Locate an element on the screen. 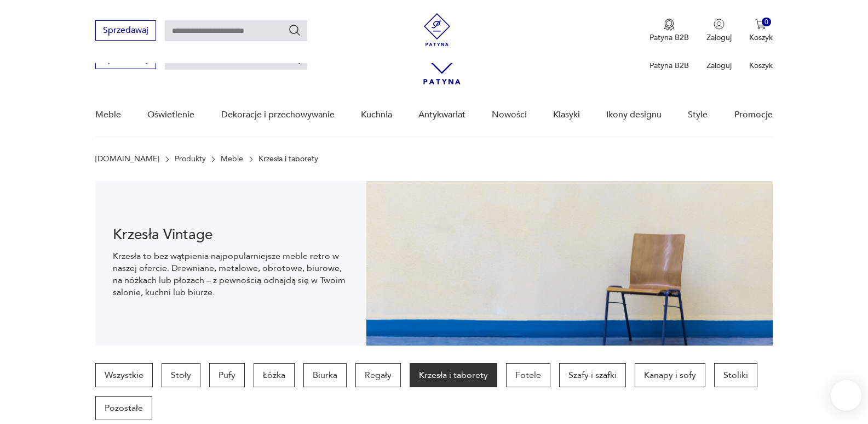 This screenshot has height=424, width=868. p: Pufy is located at coordinates (227, 375).